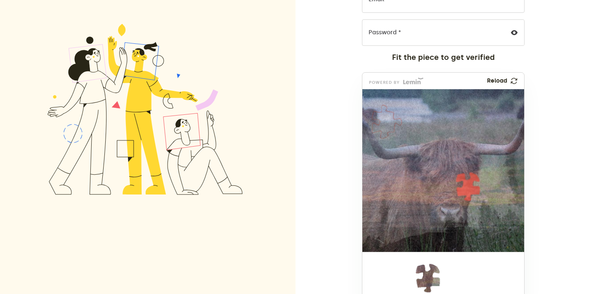  What do you see at coordinates (443, 57) in the screenshot?
I see `div: Fit the piece to get verified` at bounding box center [443, 57].